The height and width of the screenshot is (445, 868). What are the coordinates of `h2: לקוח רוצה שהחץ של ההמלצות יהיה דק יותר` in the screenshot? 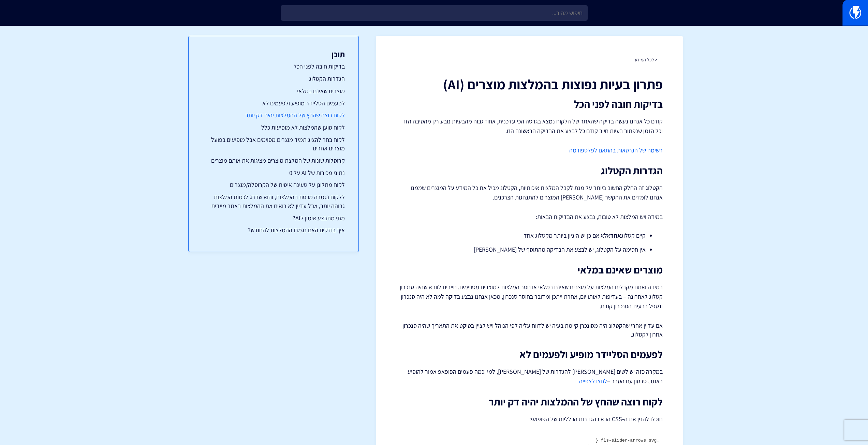 It's located at (529, 402).